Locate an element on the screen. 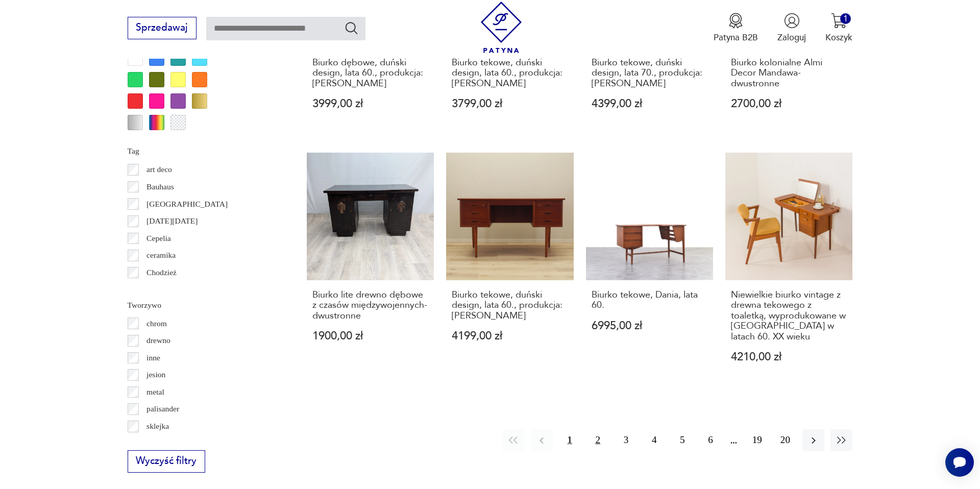 This screenshot has height=489, width=980. a: Biurko tekowe, duński design, lata 60., produkcja: DaniaBiurko tekowe, duński design, lata 60., p... is located at coordinates (509, 270).